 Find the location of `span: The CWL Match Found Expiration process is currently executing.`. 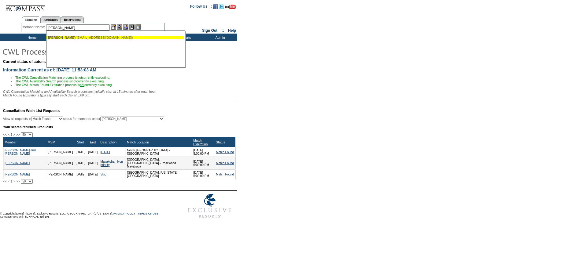

span: The CWL Match Found Expiration process is currently executing. is located at coordinates (64, 85).